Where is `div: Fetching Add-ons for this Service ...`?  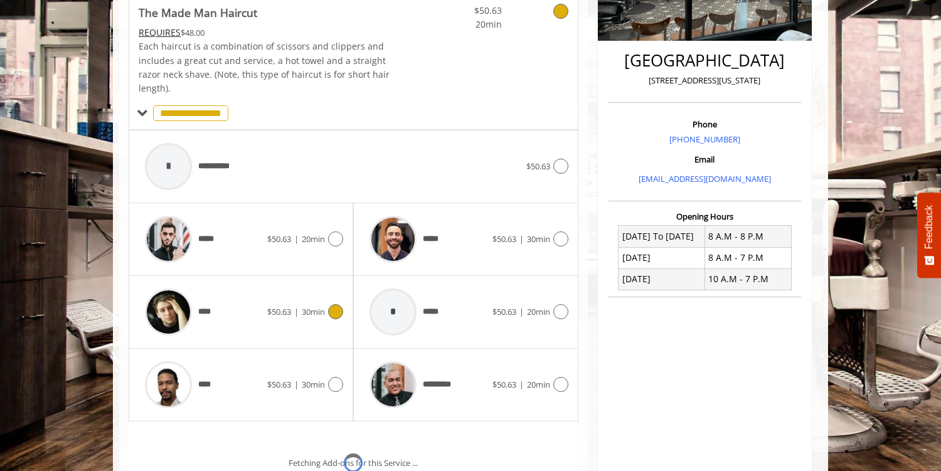 div: Fetching Add-ons for this Service ... is located at coordinates (353, 463).